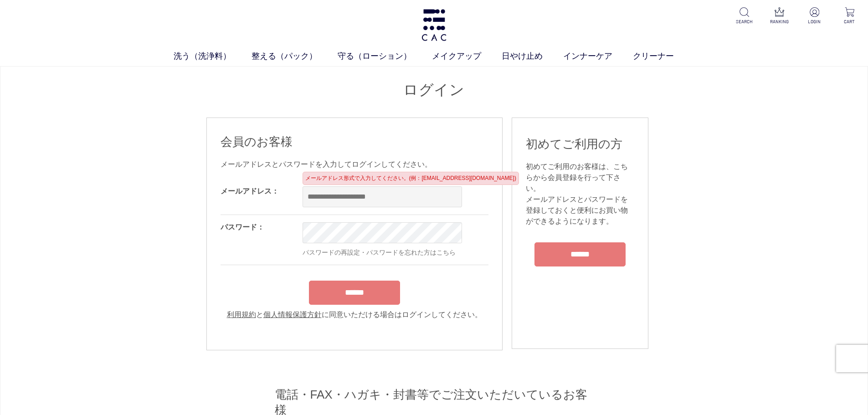 This screenshot has height=415, width=868. Describe the element at coordinates (256, 142) in the screenshot. I see `span: 会員のお客様` at that location.